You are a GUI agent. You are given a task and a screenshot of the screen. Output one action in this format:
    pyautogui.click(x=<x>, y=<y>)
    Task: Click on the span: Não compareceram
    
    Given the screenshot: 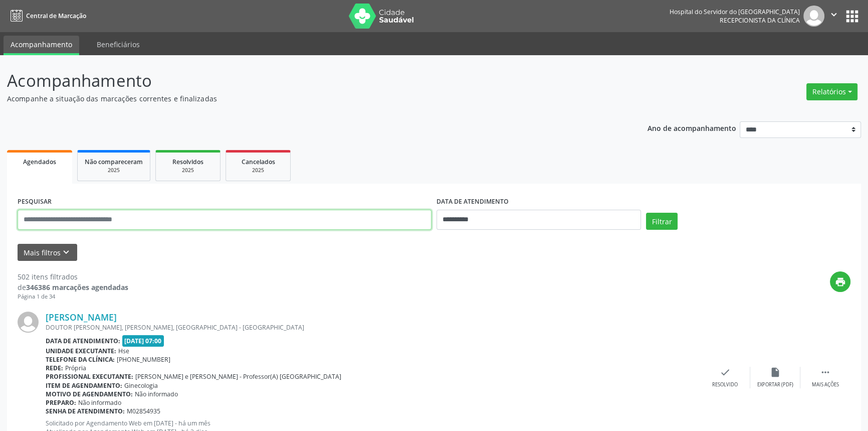 What is the action you would take?
    pyautogui.click(x=114, y=162)
    